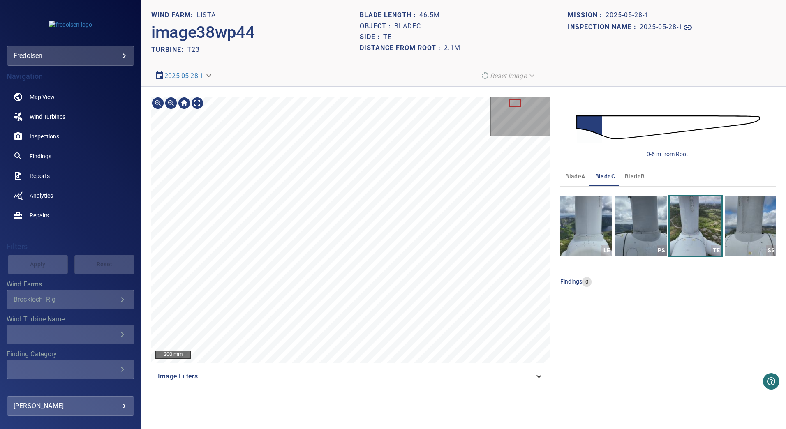 The height and width of the screenshot is (429, 786). What do you see at coordinates (452, 48) in the screenshot?
I see `h1: 2.1m` at bounding box center [452, 48].